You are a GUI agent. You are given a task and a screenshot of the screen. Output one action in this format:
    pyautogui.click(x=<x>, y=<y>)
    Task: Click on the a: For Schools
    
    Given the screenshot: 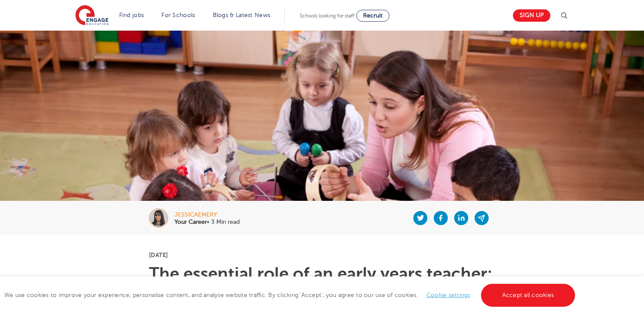 What is the action you would take?
    pyautogui.click(x=178, y=15)
    